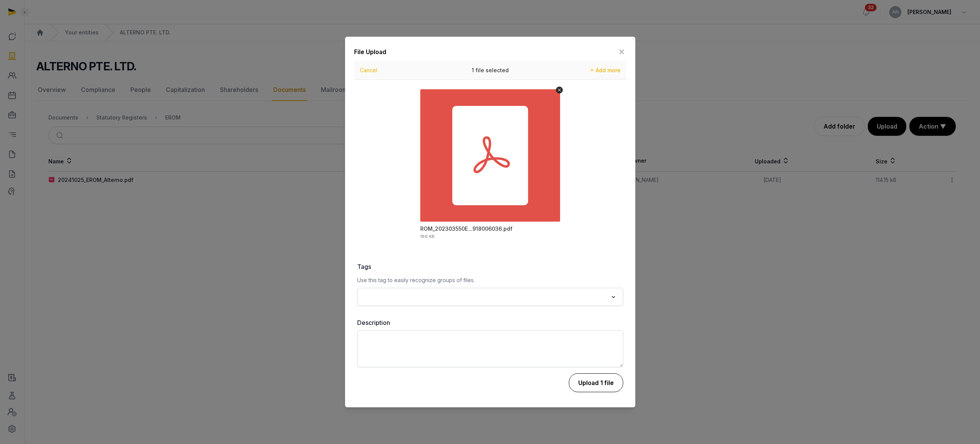  What do you see at coordinates (559, 90) in the screenshot?
I see `button: Remove file` at bounding box center [559, 90].